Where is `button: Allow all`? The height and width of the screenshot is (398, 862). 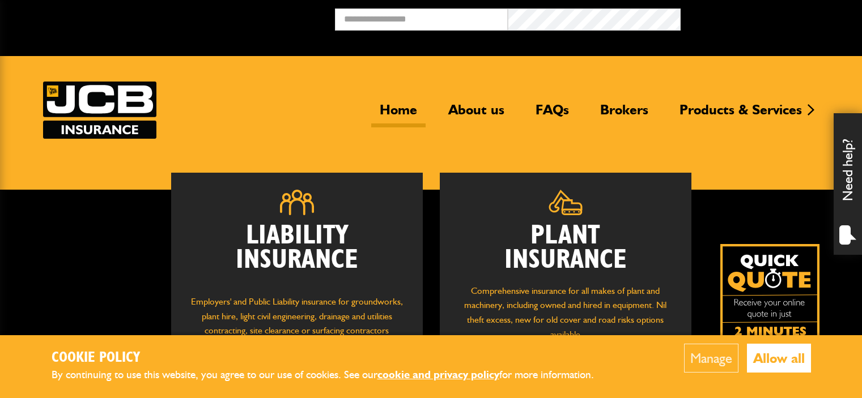
button: Allow all is located at coordinates (779, 358).